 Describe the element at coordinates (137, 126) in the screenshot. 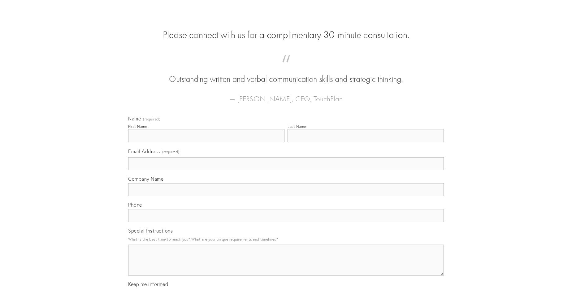

I see `div: First Name` at that location.